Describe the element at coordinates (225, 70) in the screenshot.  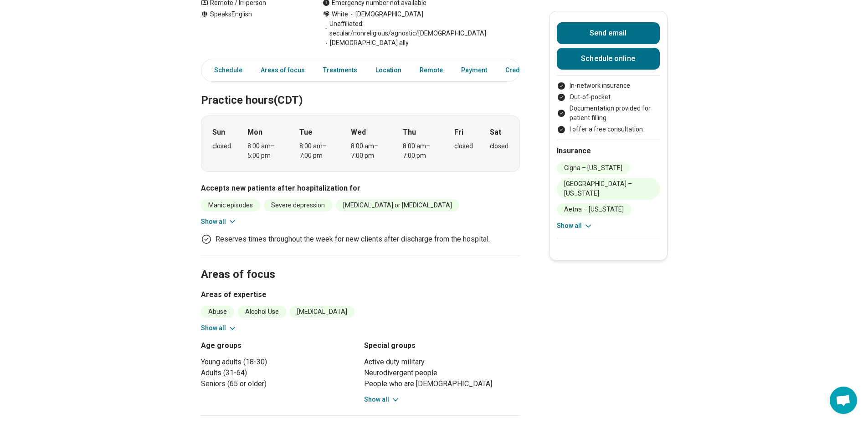
I see `a: Schedule` at that location.